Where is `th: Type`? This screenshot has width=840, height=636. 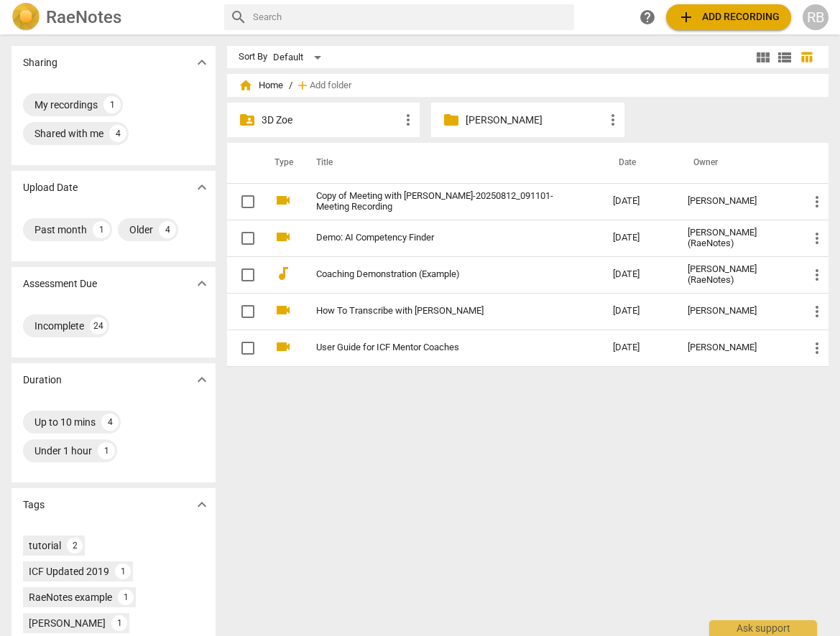 th: Type is located at coordinates (281, 163).